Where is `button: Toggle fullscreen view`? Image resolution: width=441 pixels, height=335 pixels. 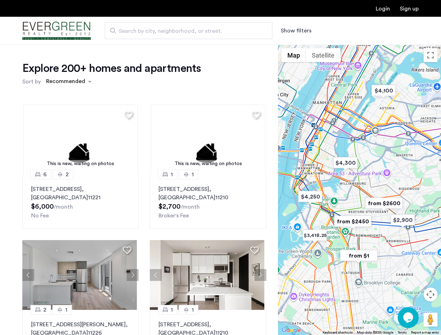 button: Toggle fullscreen view is located at coordinates (431, 55).